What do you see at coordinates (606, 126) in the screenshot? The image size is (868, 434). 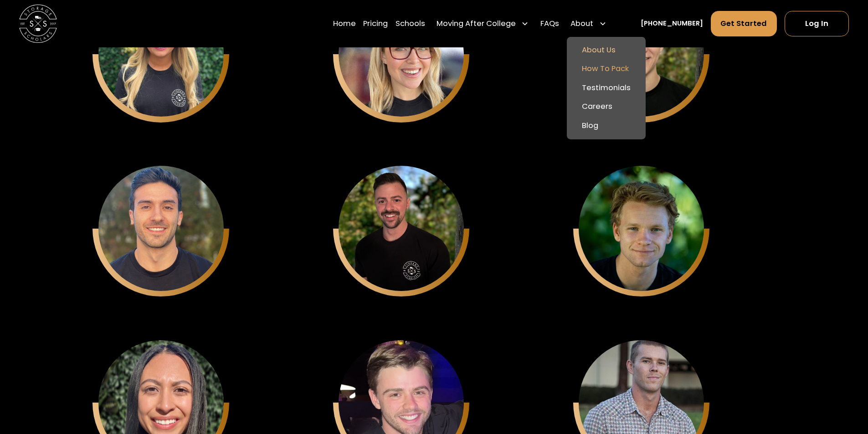 I see `a: Blog` at bounding box center [606, 126].